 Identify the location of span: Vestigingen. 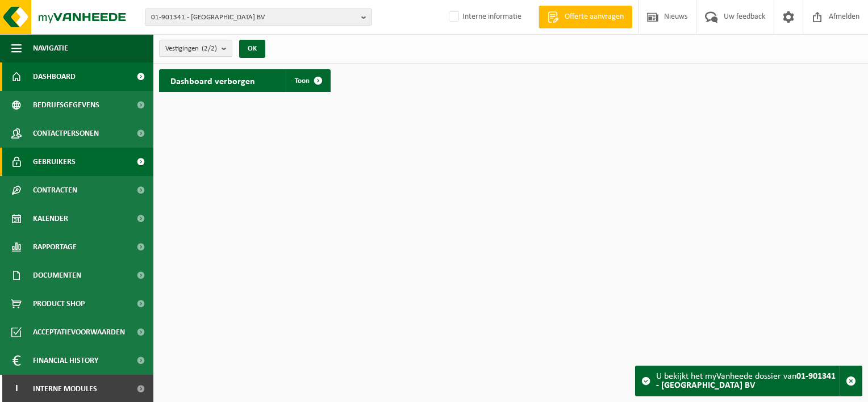
(191, 49).